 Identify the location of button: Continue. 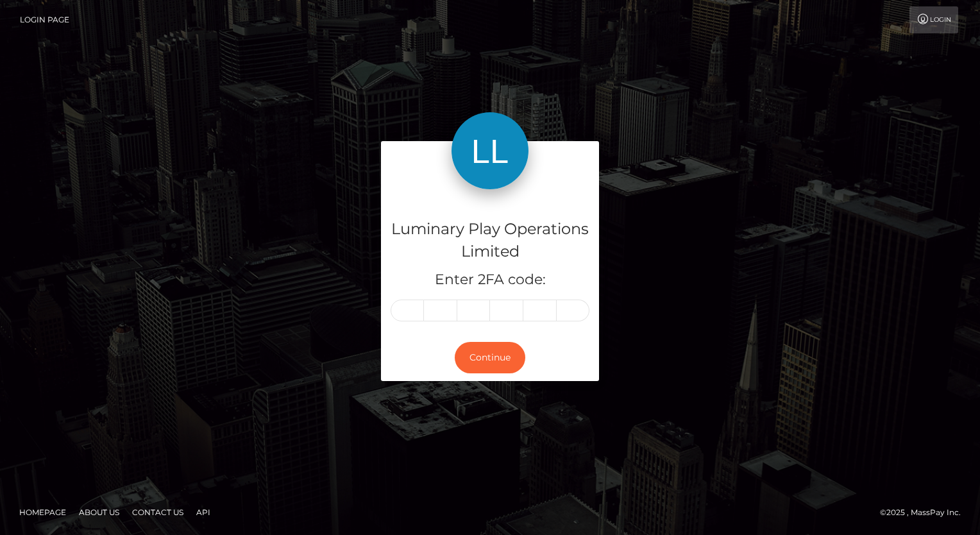
(490, 357).